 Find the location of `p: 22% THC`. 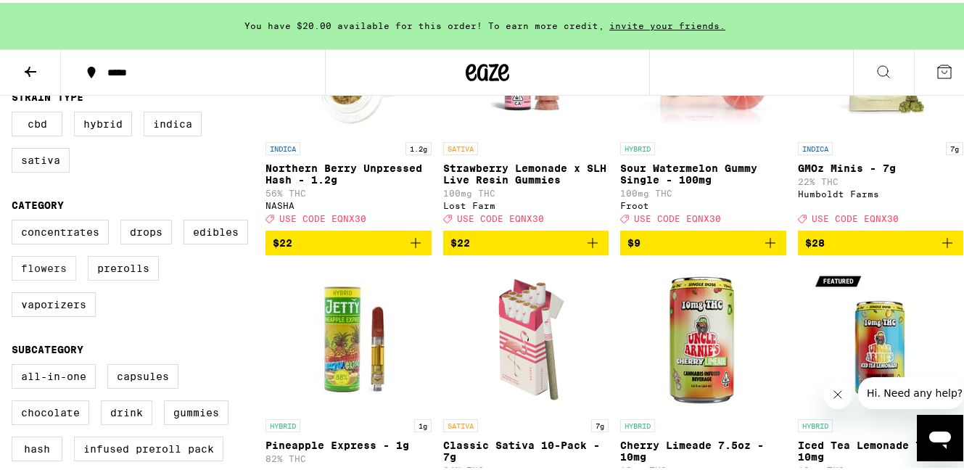

p: 22% THC is located at coordinates (880, 178).